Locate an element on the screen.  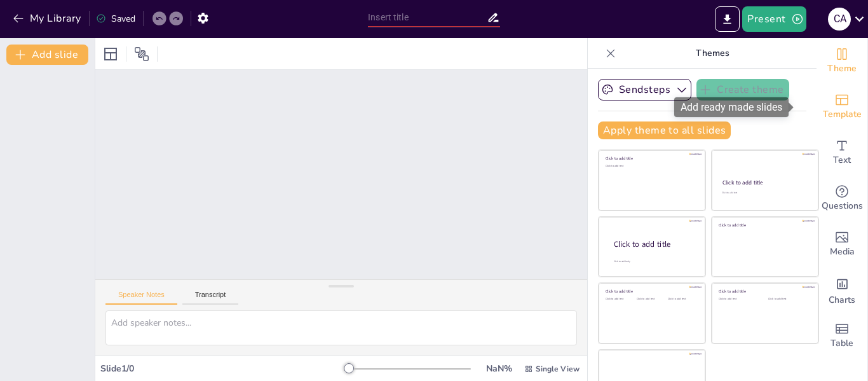
button: Speaker Notes is located at coordinates (141, 298).